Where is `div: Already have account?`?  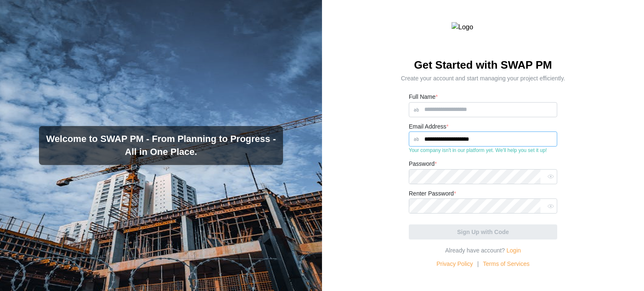 div: Already have account? is located at coordinates (483, 251).